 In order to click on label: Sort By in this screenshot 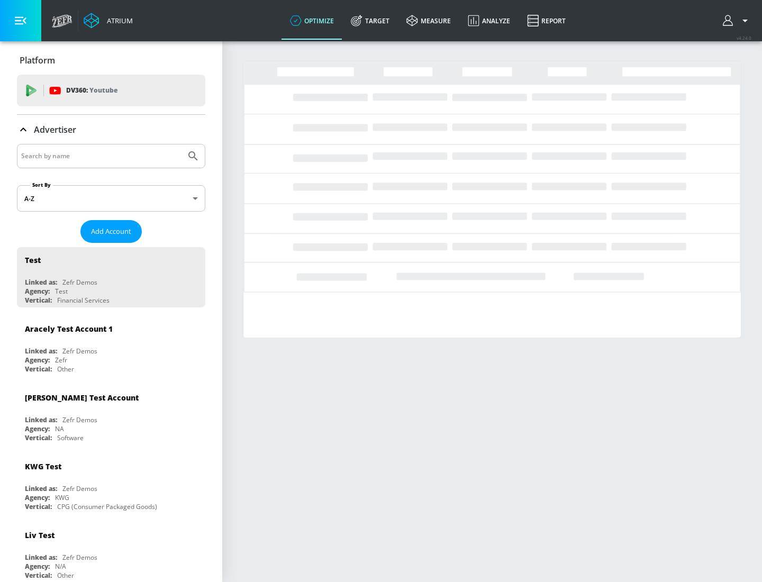, I will do `click(41, 185)`.